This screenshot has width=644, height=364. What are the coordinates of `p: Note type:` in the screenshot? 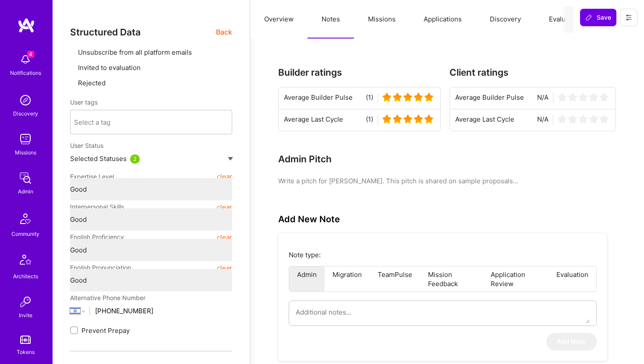 It's located at (443, 255).